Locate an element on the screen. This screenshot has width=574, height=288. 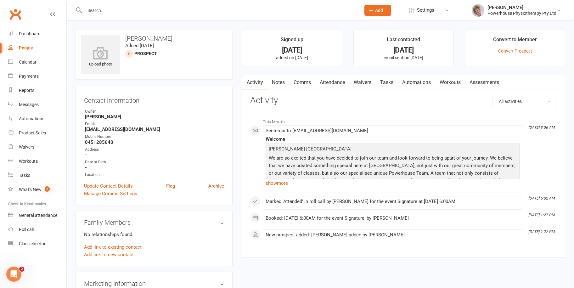
div: Convert to Member is located at coordinates (515, 41).